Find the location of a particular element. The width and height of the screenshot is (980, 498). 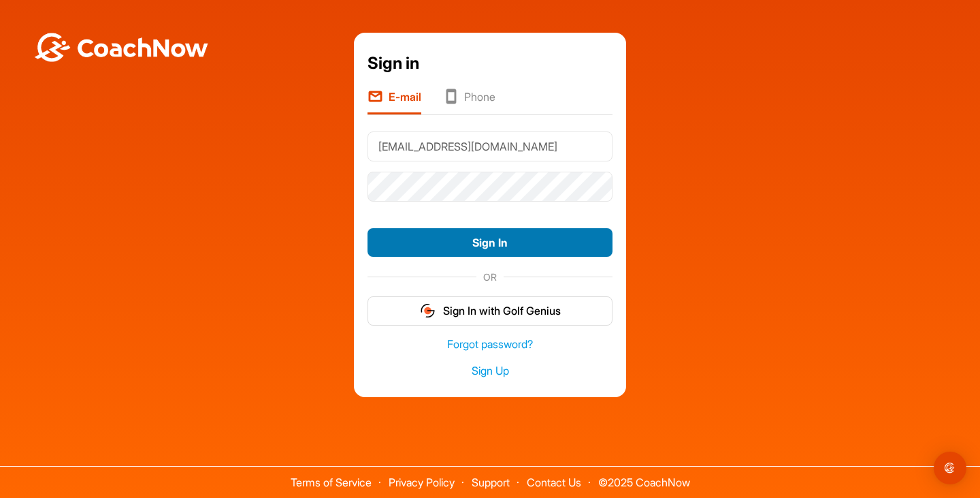

li: Phone is located at coordinates (469, 102).